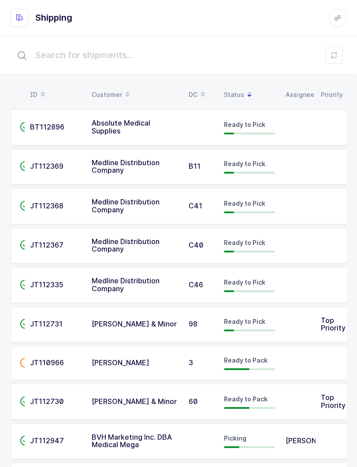 The height and width of the screenshot is (467, 357). What do you see at coordinates (298, 95) in the screenshot?
I see `div: Assignee` at bounding box center [298, 95].